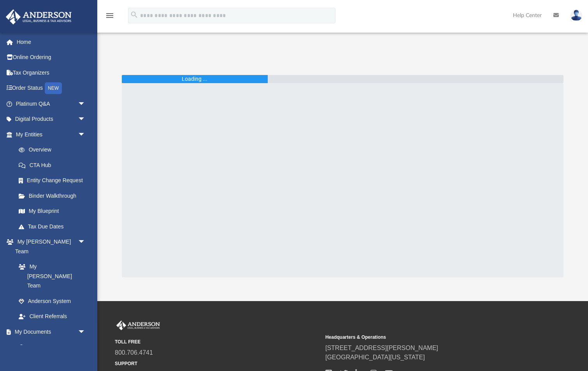 The image size is (588, 371). Describe the element at coordinates (54, 165) in the screenshot. I see `a: CTA Hub` at that location.